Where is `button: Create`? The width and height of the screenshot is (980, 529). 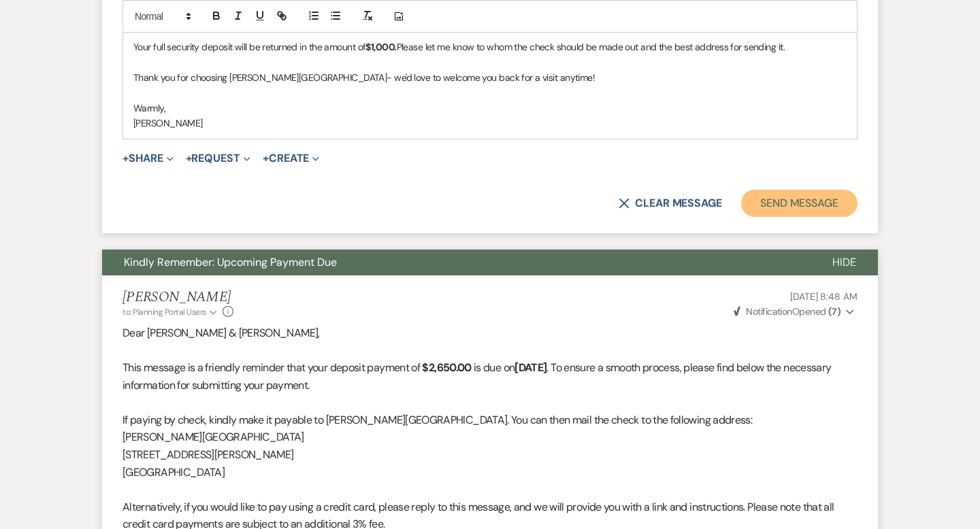 button: Create is located at coordinates (290, 159).